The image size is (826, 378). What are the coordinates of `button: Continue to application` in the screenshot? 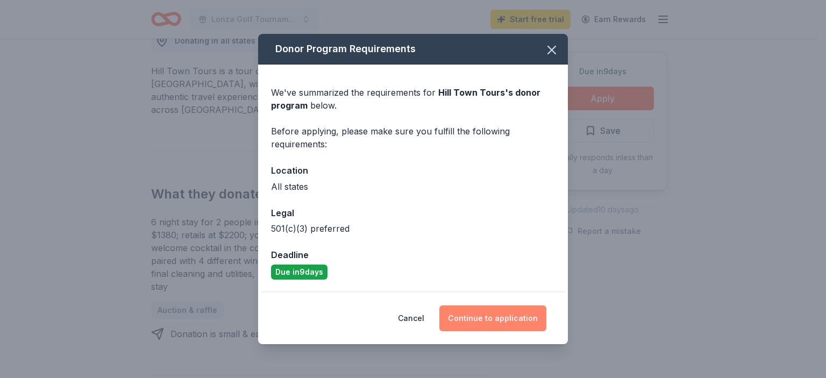 It's located at (492, 318).